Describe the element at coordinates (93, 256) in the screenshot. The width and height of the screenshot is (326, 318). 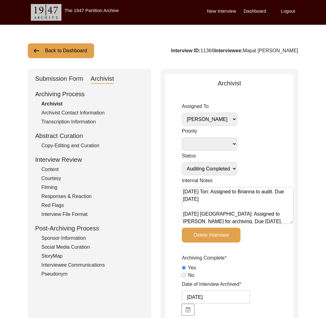
I see `div: StoryMap` at that location.